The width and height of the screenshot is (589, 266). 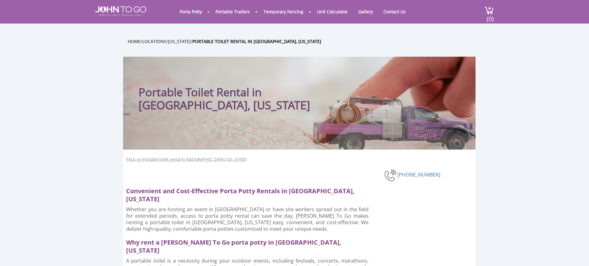 What do you see at coordinates (490, 16) in the screenshot?
I see `span: (0)` at bounding box center [490, 16].